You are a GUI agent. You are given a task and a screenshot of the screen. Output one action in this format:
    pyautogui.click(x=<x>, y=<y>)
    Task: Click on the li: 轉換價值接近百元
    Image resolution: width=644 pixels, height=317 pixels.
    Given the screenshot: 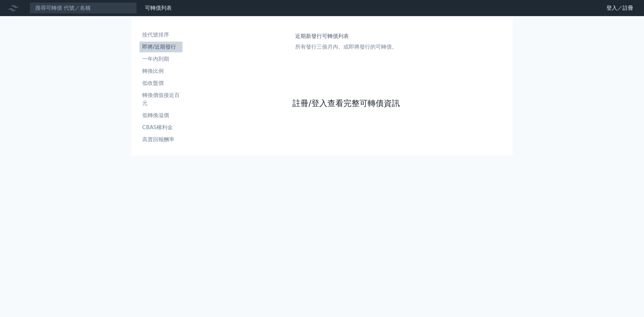 What is the action you would take?
    pyautogui.click(x=161, y=99)
    